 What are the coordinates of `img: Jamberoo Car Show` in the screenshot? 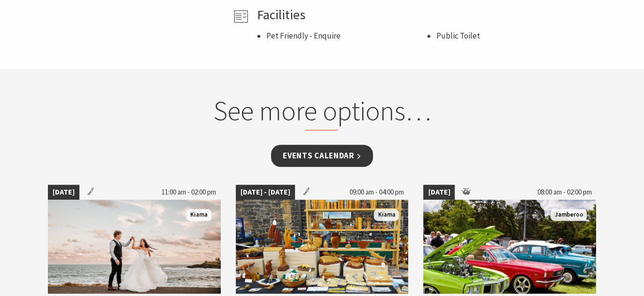 It's located at (510, 247).